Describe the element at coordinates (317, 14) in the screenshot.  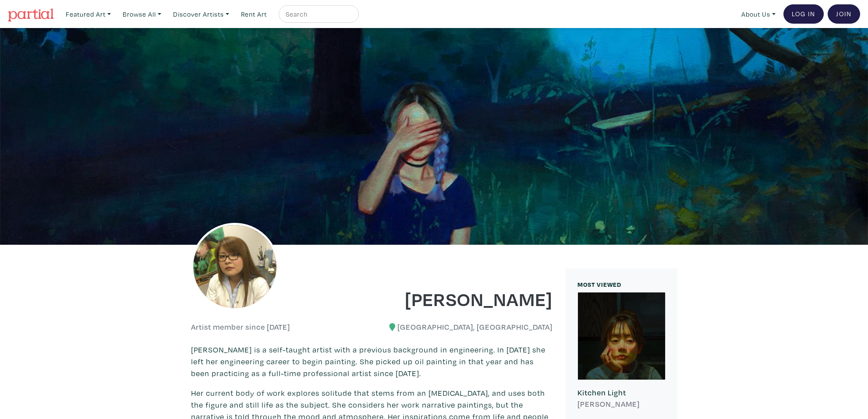
I see `input: Search` at that location.